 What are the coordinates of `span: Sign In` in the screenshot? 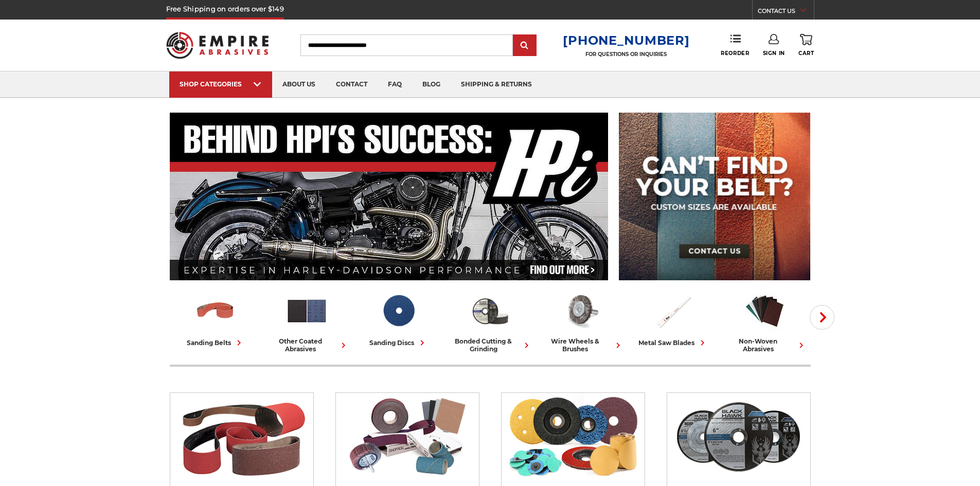 It's located at (774, 53).